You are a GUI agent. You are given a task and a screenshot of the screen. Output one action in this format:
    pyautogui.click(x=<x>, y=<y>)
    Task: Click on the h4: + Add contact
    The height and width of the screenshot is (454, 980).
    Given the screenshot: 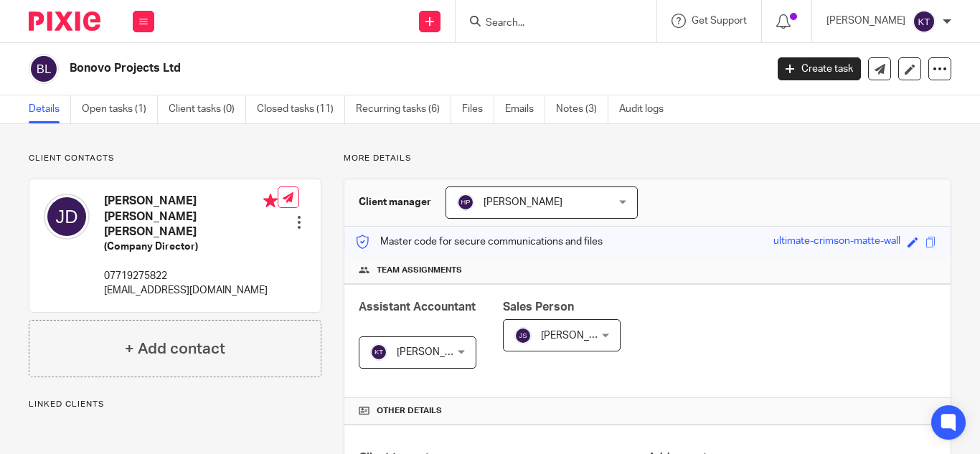 What is the action you would take?
    pyautogui.click(x=175, y=348)
    